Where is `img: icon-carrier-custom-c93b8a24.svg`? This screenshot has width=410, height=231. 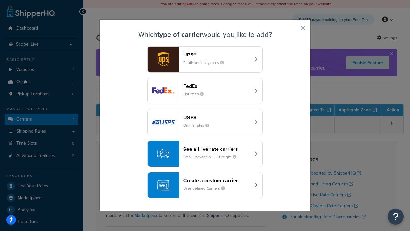 img: icon-carrier-custom-c93b8a24.svg is located at coordinates (163, 185).